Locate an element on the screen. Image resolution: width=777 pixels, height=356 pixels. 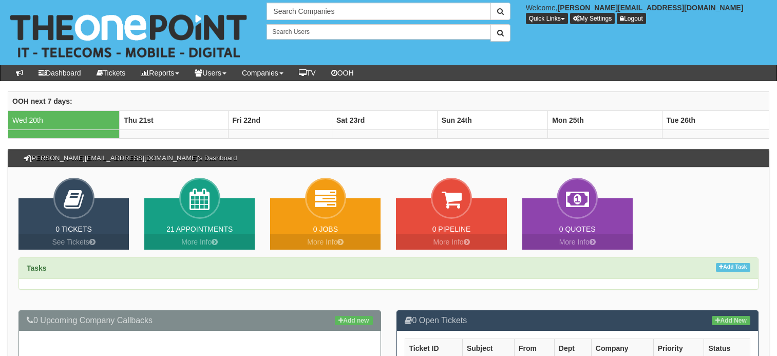
div: Welcome, is located at coordinates (648, 13).